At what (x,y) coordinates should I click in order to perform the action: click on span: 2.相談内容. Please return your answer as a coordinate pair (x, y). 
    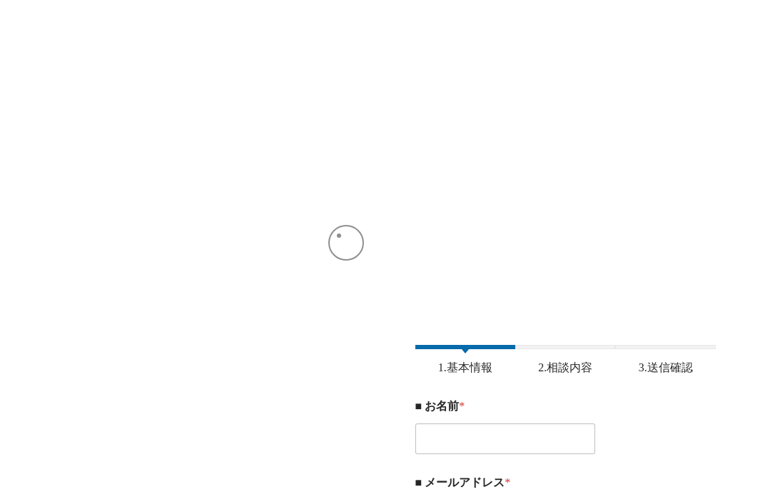
    Looking at the image, I should click on (565, 367).